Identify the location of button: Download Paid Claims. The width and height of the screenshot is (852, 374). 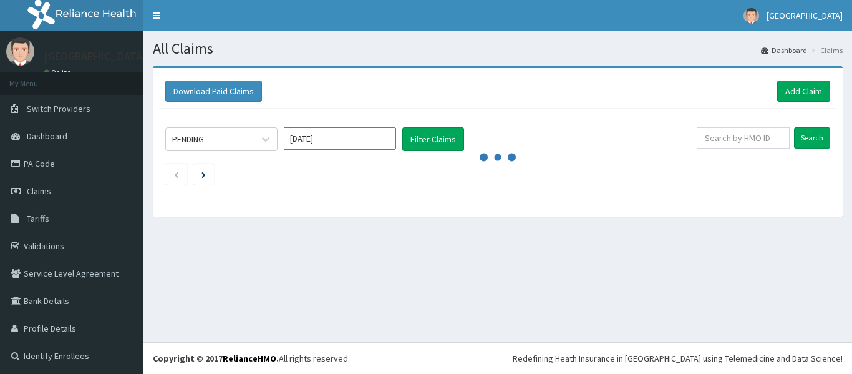
(213, 91).